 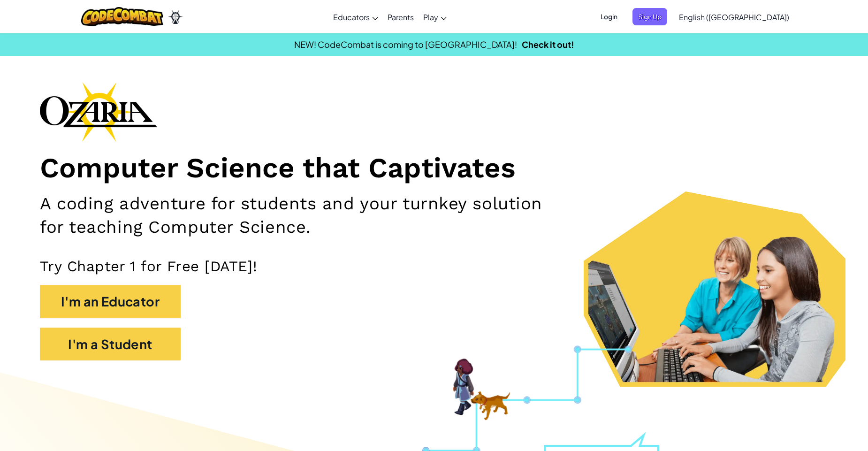 What do you see at coordinates (401, 17) in the screenshot?
I see `a: Parents` at bounding box center [401, 17].